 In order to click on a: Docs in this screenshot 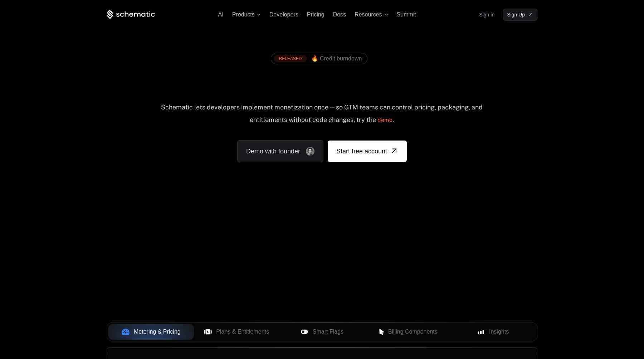, I will do `click(339, 14)`.